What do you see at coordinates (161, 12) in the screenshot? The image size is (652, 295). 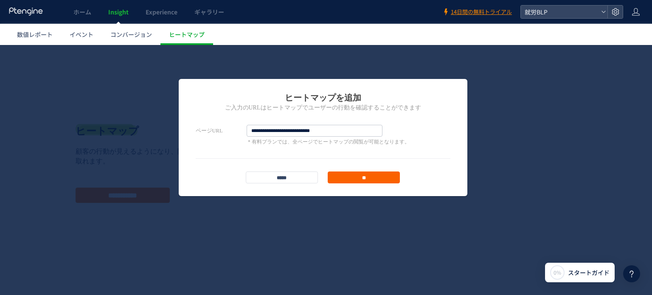 I see `span: Experience` at bounding box center [161, 12].